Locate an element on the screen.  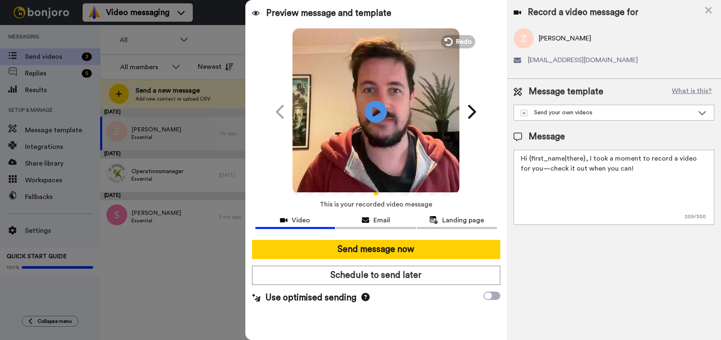
span: Use optimised sending is located at coordinates (311, 298).